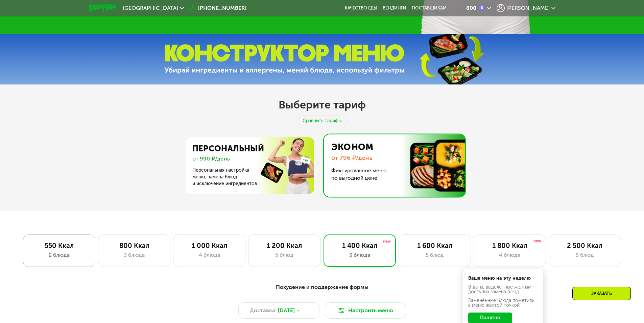  I want to click on div: Ваше меню на эту неделю, so click(503, 278).